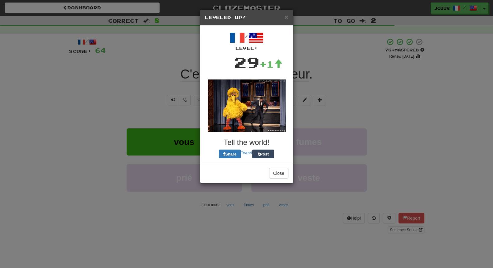  What do you see at coordinates (246, 106) in the screenshot?
I see `img: big-bird-dfe9672fae860091fcf6a06443af7cad9ede96569e196c6f5e6e39cc9ba8cdde.gif` at bounding box center [246, 106].